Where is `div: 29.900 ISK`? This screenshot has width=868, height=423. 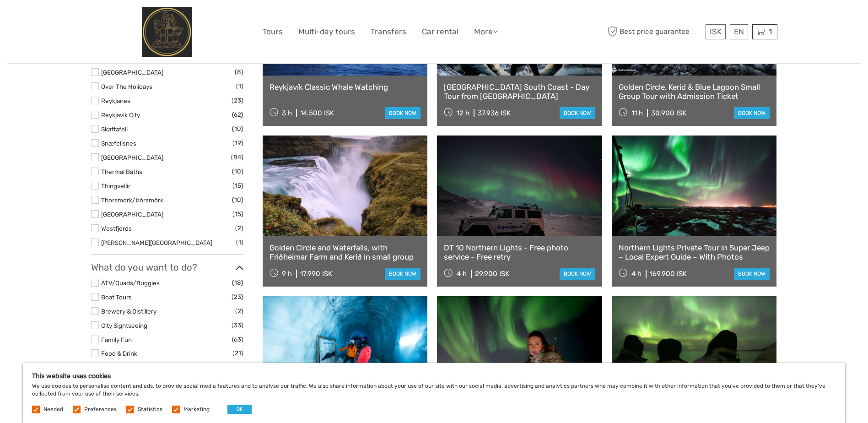
div: 29.900 ISK is located at coordinates (492, 274).